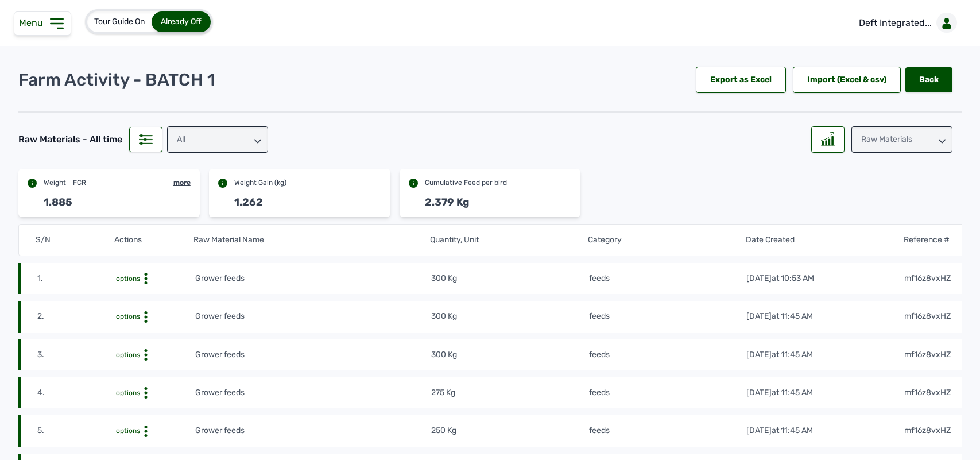 This screenshot has height=460, width=980. I want to click on div: Raw Materials - All time, so click(70, 140).